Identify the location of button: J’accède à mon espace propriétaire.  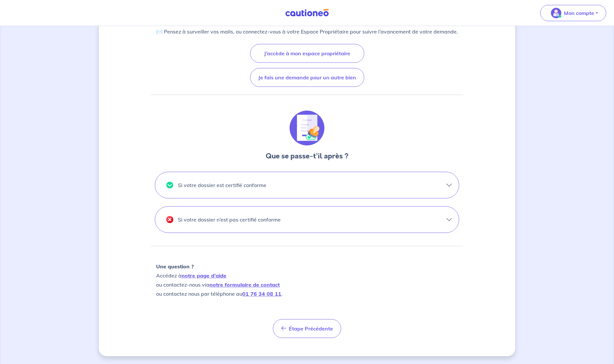
(307, 53).